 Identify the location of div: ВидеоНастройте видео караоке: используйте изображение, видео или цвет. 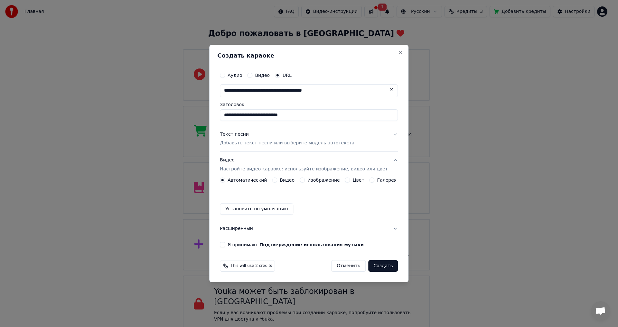
(309, 199).